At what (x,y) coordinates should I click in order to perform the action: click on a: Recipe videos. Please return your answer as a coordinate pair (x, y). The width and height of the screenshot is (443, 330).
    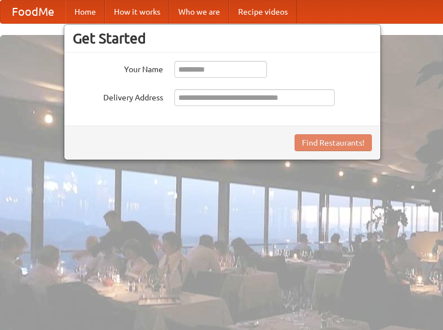
    Looking at the image, I should click on (263, 12).